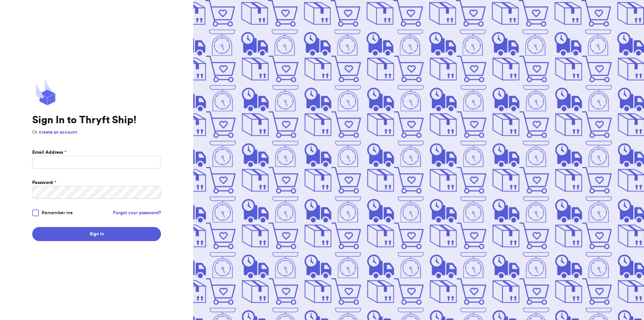  What do you see at coordinates (97, 234) in the screenshot?
I see `button: Sign In` at bounding box center [97, 234].